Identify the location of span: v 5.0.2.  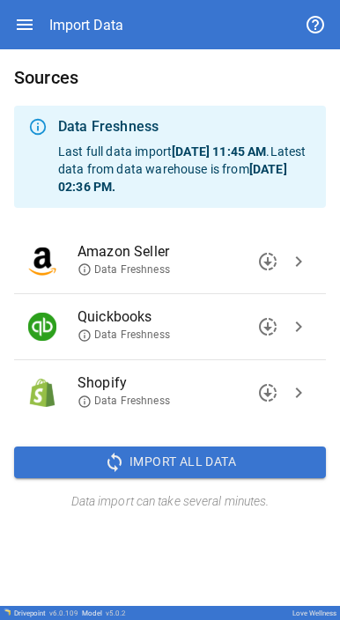
(115, 613).